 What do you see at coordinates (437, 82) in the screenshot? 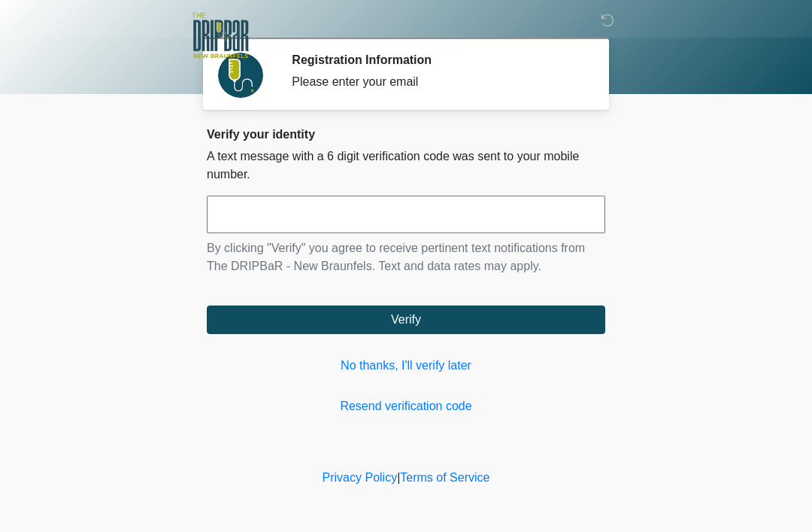
I see `div: Please enter your email` at bounding box center [437, 82].